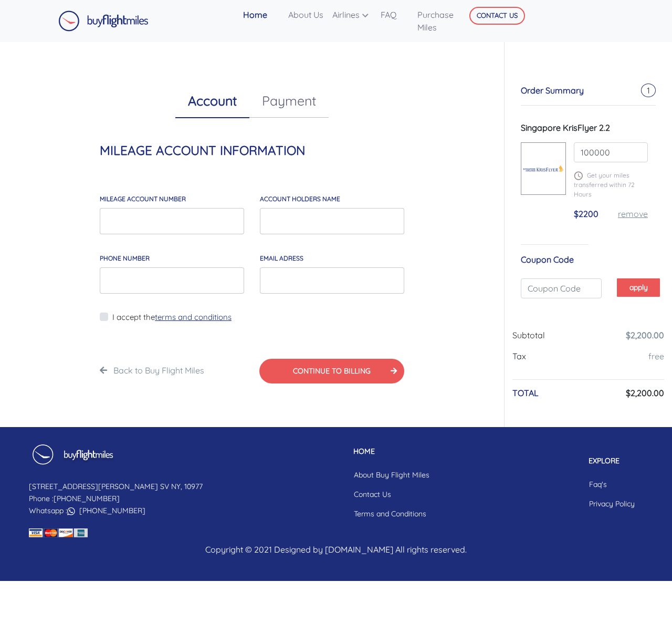 The height and width of the screenshot is (644, 672). I want to click on a: Back to Buy Flight Miles, so click(159, 371).